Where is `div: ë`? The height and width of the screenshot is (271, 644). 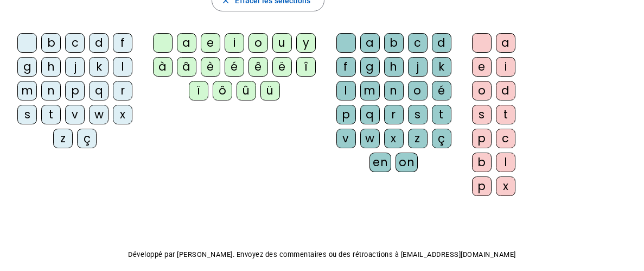
div: ë is located at coordinates (282, 67).